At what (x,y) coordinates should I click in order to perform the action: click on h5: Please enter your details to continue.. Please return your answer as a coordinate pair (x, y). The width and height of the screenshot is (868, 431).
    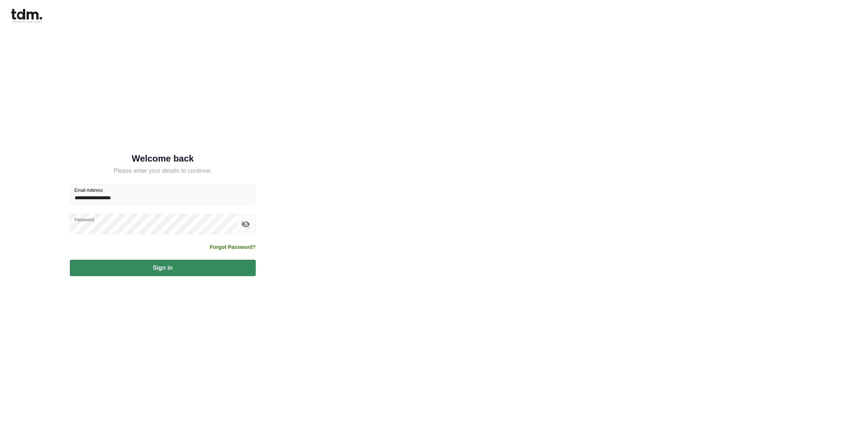
    Looking at the image, I should click on (162, 171).